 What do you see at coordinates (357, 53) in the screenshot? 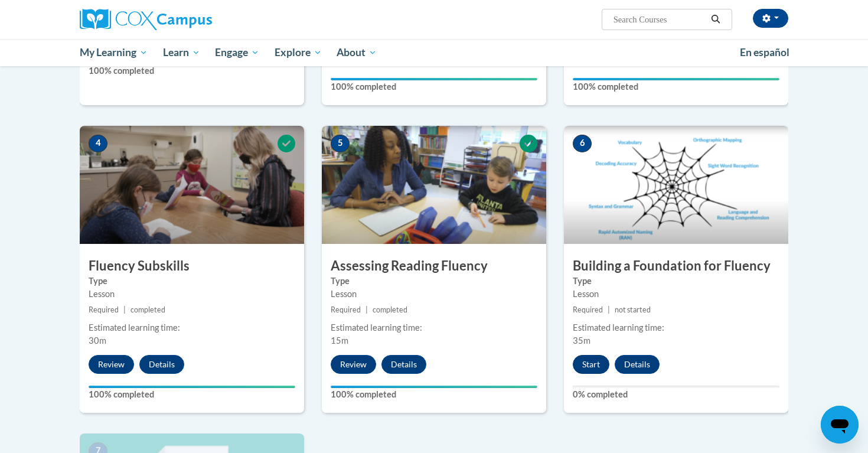
I see `span: About` at bounding box center [357, 53].